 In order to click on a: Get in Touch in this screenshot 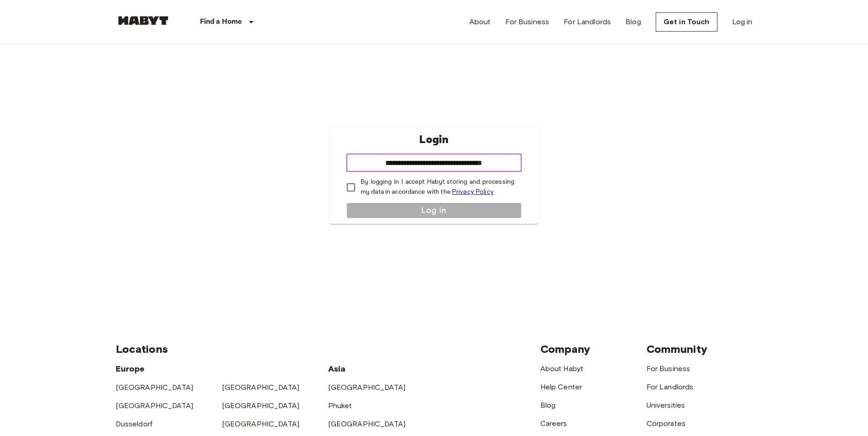, I will do `click(687, 22)`.